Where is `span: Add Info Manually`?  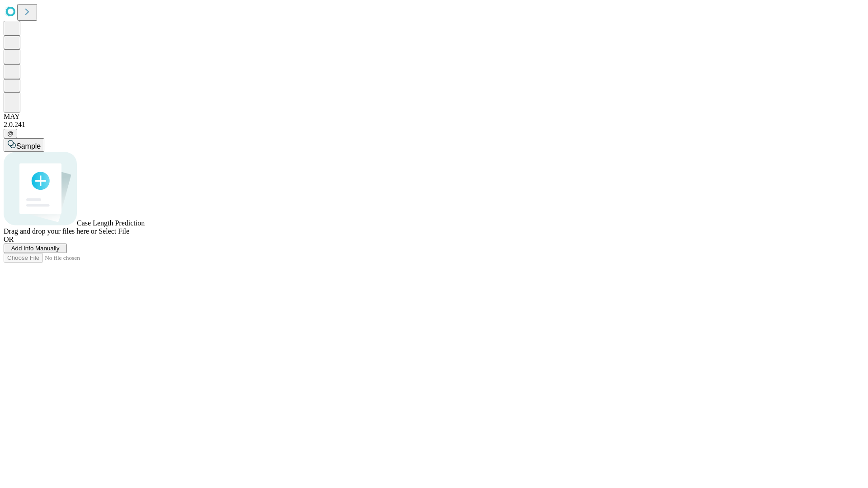
span: Add Info Manually is located at coordinates (35, 248).